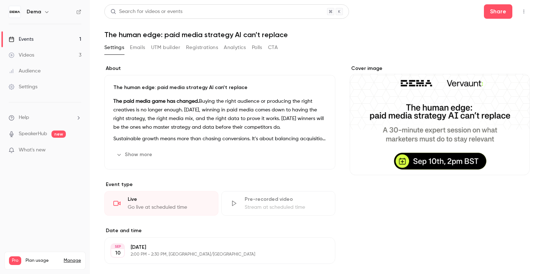  Describe the element at coordinates (273, 48) in the screenshot. I see `button: CTA` at that location.